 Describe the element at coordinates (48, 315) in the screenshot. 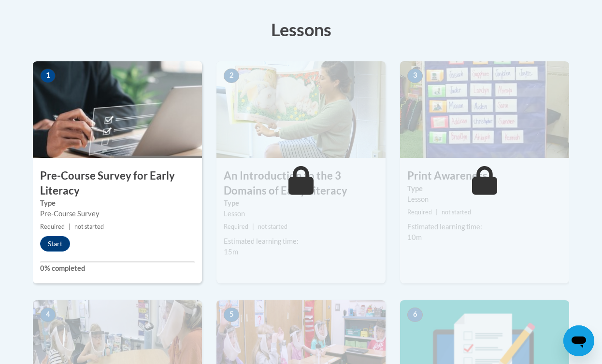

I see `span: 4` at that location.